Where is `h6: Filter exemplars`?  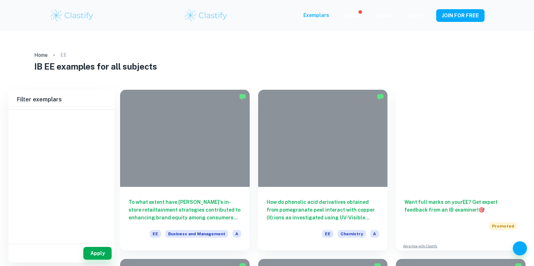 h6: Filter exemplars is located at coordinates (62, 100).